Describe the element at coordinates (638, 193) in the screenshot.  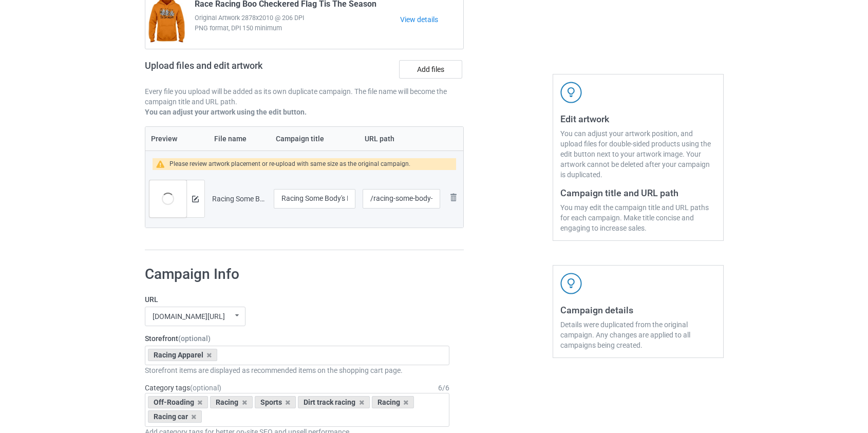
I see `h3: Campaign title and URL path` at that location.